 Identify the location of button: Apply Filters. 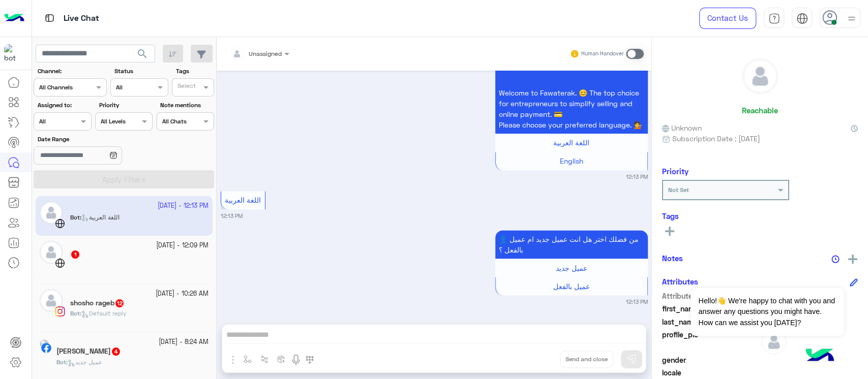
(123, 180).